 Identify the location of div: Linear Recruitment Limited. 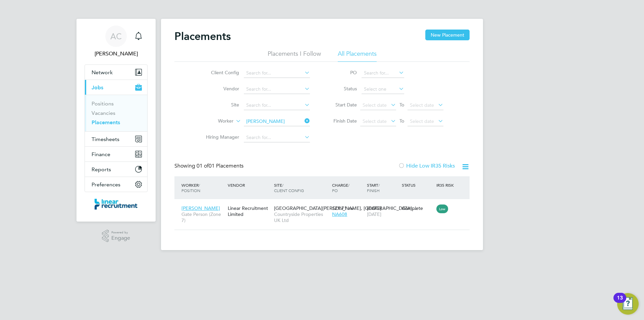
(249, 211).